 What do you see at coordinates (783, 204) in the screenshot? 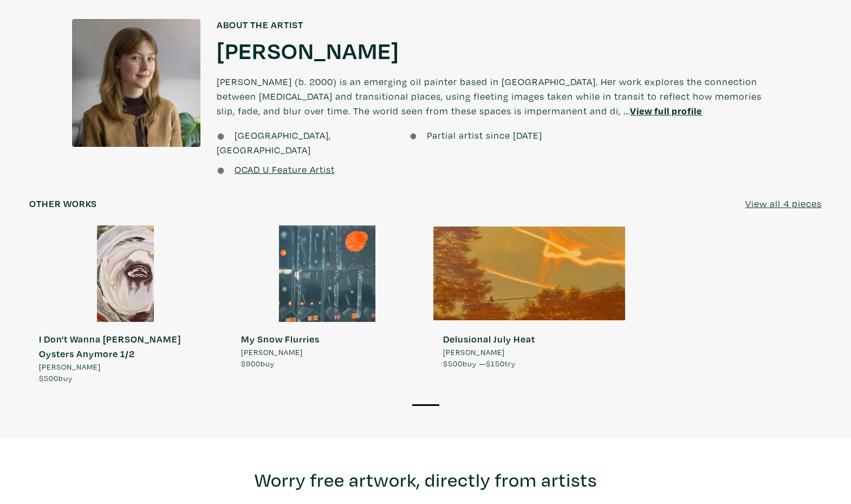
I see `a: View all 4 pieces` at bounding box center [783, 204].